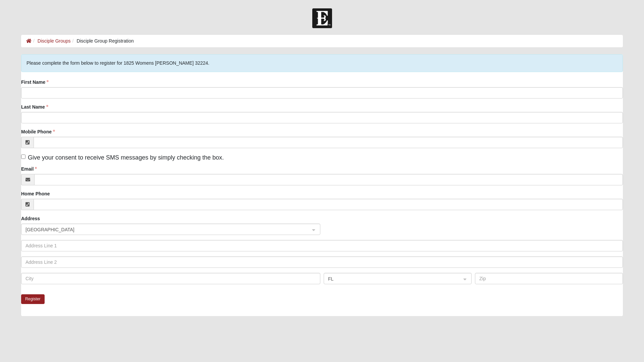 The height and width of the screenshot is (362, 644). I want to click on button: Register, so click(33, 299).